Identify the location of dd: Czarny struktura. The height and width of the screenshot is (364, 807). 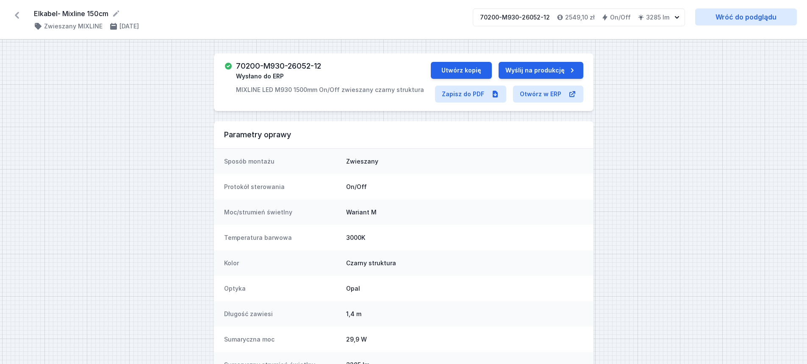
(465, 263).